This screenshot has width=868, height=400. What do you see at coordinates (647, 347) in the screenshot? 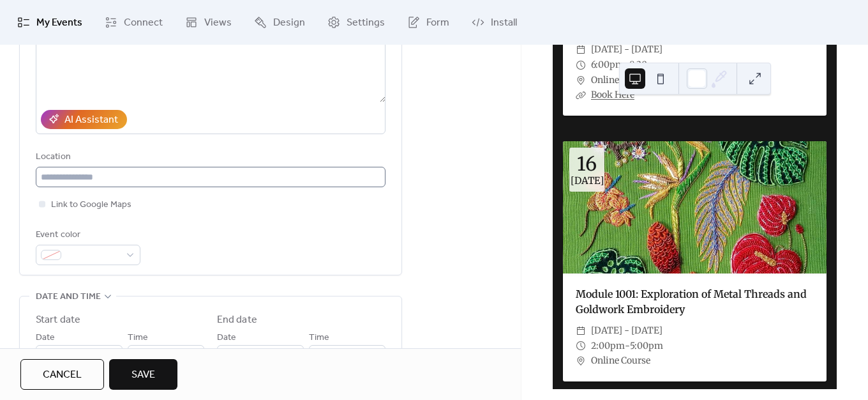
I see `span: 5:00pm` at bounding box center [647, 347].